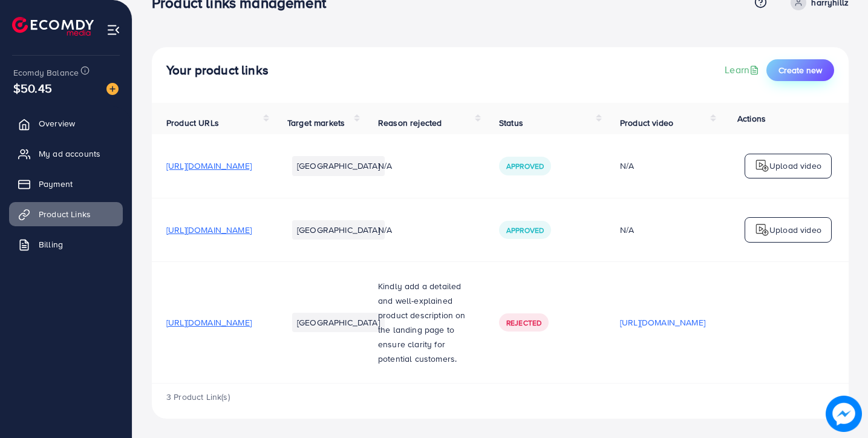 This screenshot has height=438, width=868. I want to click on button: Create new, so click(800, 70).